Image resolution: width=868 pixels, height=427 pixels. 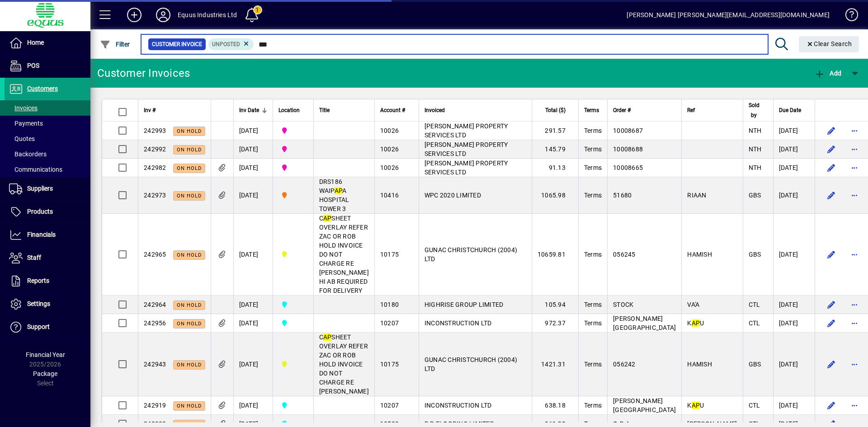 What do you see at coordinates (555, 110) in the screenshot?
I see `span: Total ($)` at bounding box center [555, 110].